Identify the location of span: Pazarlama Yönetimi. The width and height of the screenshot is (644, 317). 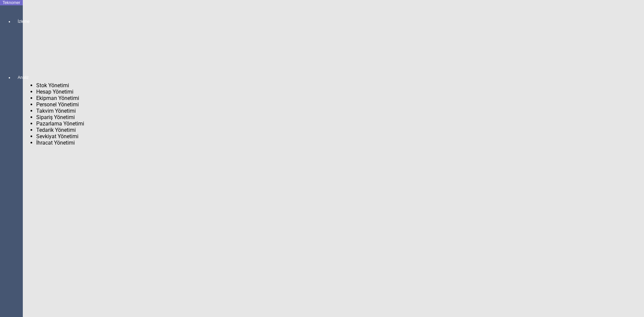
(60, 123).